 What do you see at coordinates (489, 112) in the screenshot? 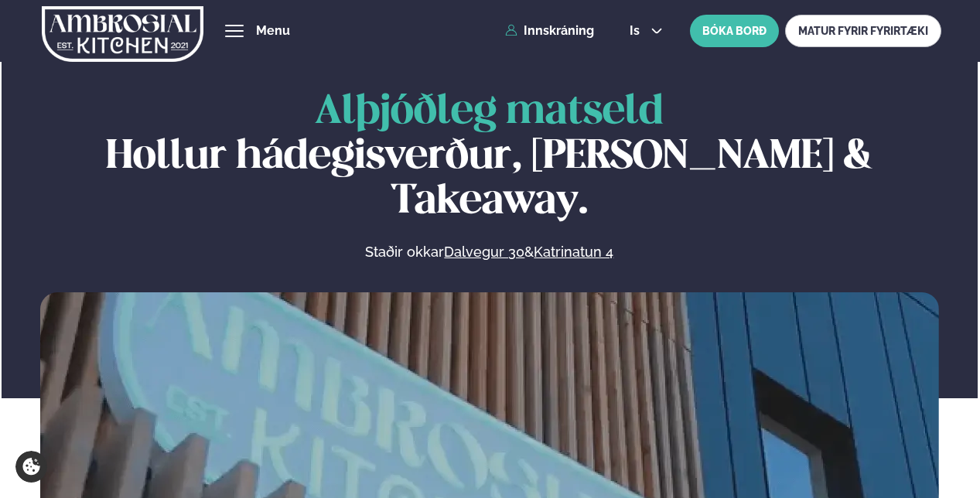
I see `span: Alþjóðleg matseld` at bounding box center [489, 112].